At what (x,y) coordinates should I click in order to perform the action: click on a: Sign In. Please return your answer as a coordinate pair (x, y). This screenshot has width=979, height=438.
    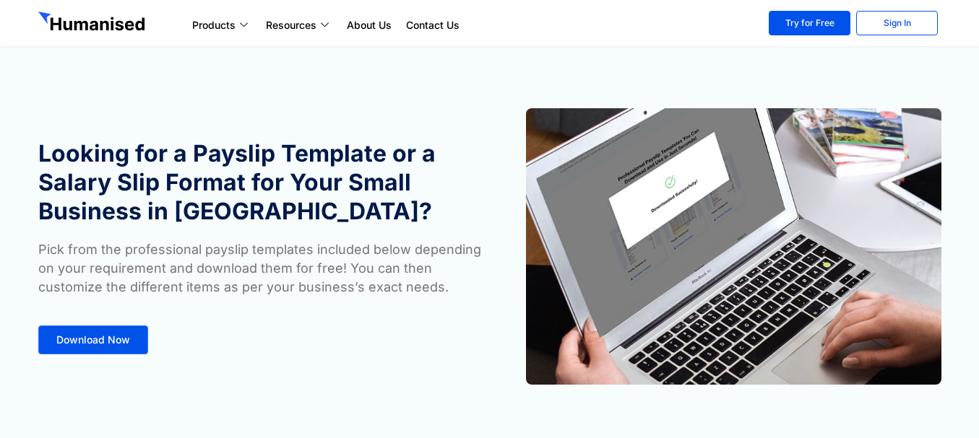
    Looking at the image, I should click on (896, 23).